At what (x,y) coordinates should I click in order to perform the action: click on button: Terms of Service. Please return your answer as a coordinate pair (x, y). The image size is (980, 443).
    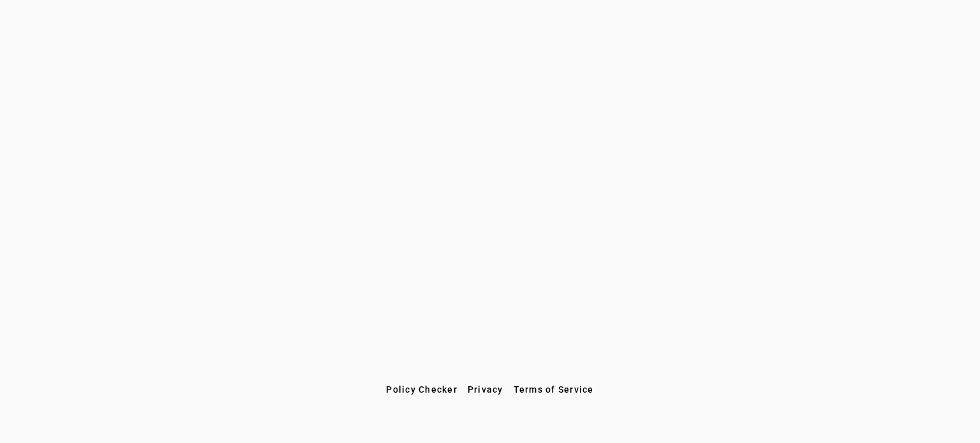
    Looking at the image, I should click on (554, 390).